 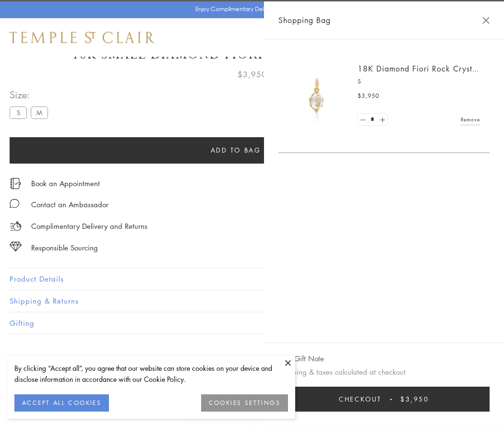 What do you see at coordinates (65, 183) in the screenshot?
I see `a: Book an Appointment` at bounding box center [65, 183].